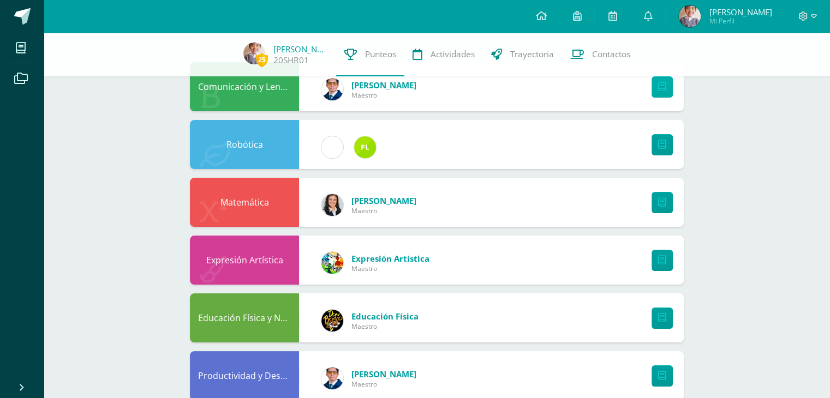  What do you see at coordinates (244, 87) in the screenshot?
I see `div: Comunicación y Lenguaje L.1` at bounding box center [244, 87].